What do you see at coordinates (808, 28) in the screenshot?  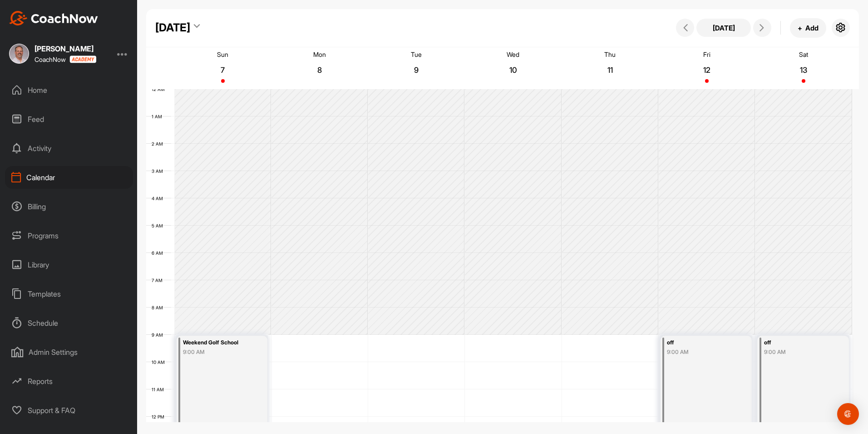 I see `button: +Add` at bounding box center [808, 28].